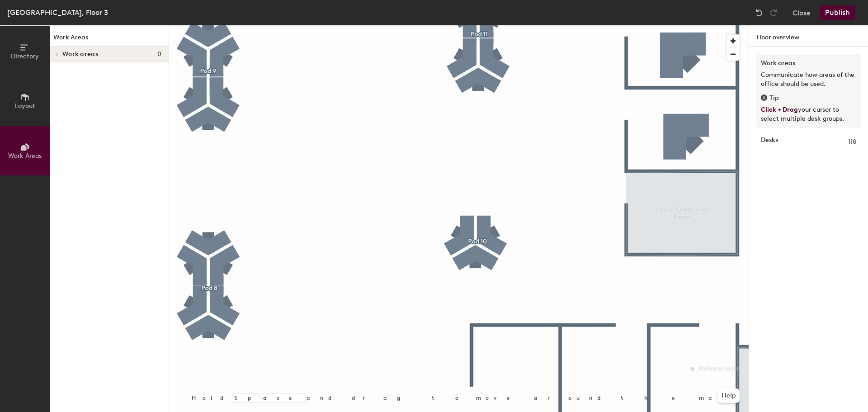  Describe the element at coordinates (779, 110) in the screenshot. I see `span: Click + Drag` at that location.